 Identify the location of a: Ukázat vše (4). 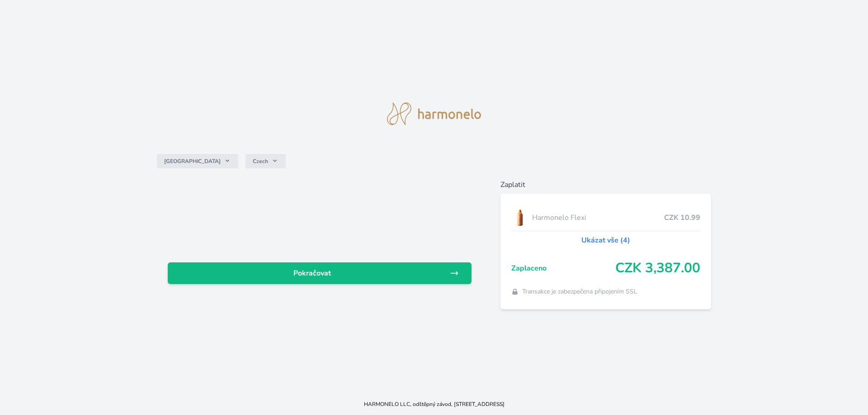
(606, 240).